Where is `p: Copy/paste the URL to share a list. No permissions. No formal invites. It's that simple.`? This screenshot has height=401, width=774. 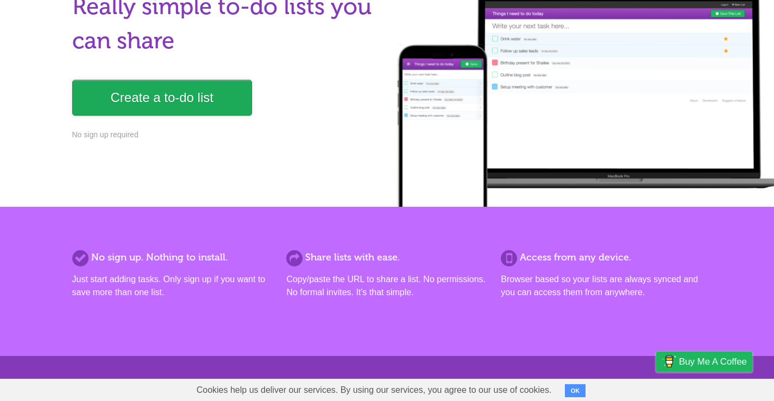
p: Copy/paste the URL to share a list. No permissions. No formal invites. It's that simple. is located at coordinates (387, 286).